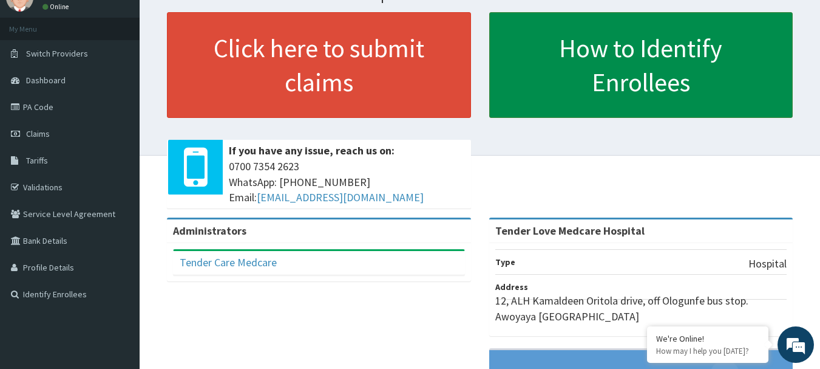  I want to click on a: Click here to submit claims, so click(319, 65).